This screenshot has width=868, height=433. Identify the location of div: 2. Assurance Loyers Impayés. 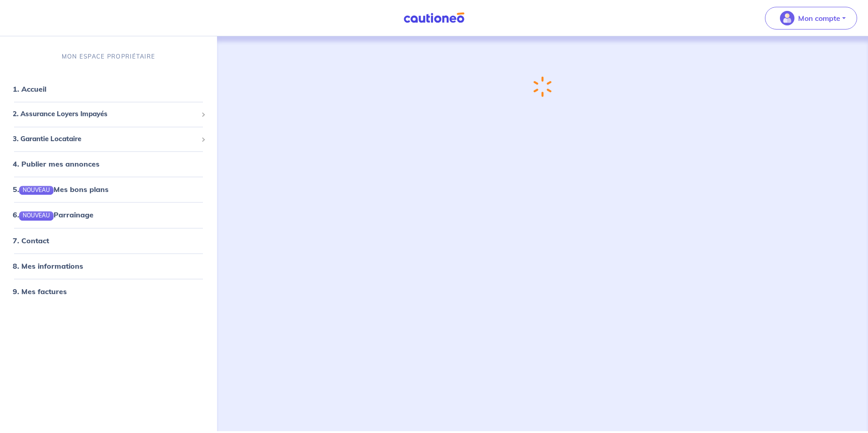
(108, 114).